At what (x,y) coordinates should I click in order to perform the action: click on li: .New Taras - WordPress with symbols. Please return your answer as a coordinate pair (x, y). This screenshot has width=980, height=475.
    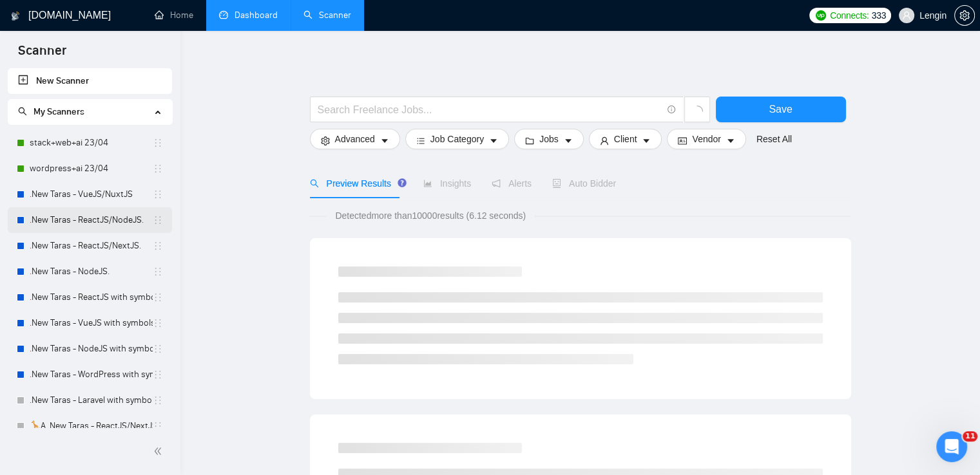
    Looking at the image, I should click on (89, 375).